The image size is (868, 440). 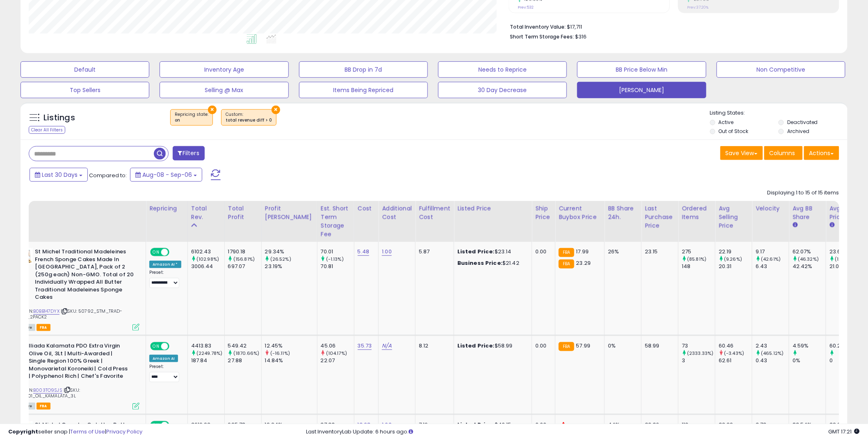 What do you see at coordinates (191, 121) in the screenshot?
I see `div: on` at bounding box center [191, 121].